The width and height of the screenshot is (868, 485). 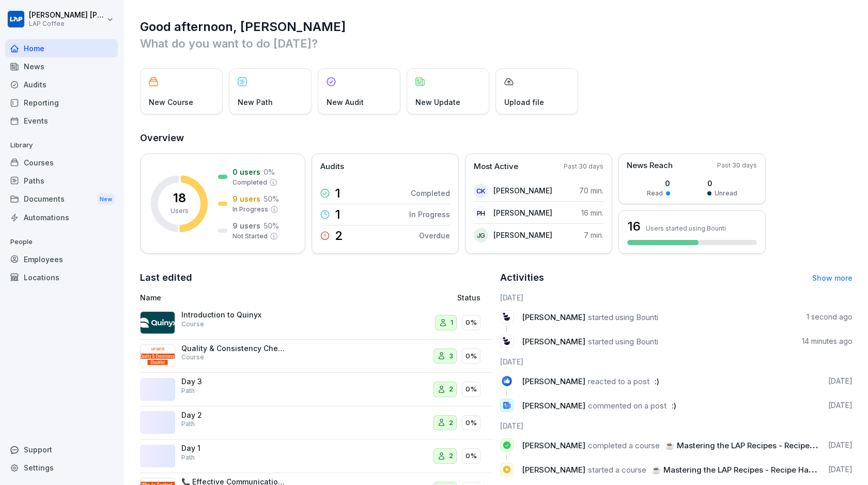 I want to click on img: ckdyadu5chsm5mkruzybz4ro.png, so click(x=158, y=323).